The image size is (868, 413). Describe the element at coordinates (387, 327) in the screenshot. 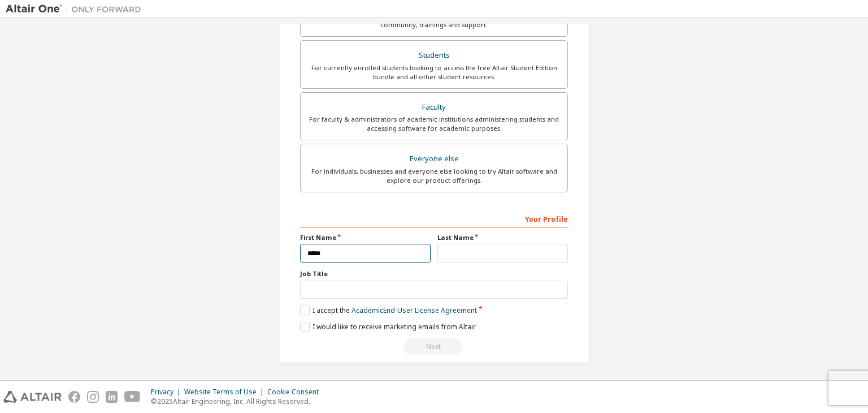

I see `label: I would like to receive marketing emails from Altair` at that location.